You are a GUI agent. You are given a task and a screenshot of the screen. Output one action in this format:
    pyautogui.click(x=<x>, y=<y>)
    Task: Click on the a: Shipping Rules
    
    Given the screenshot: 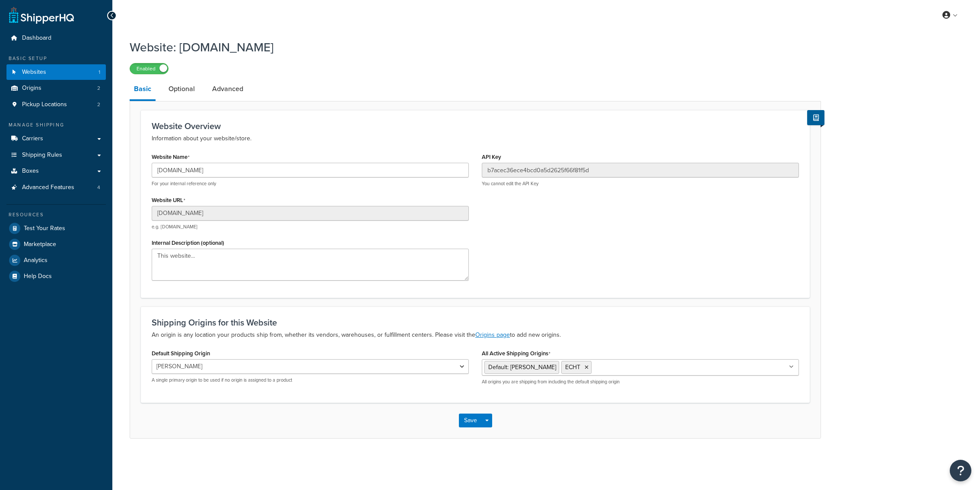 What is the action you would take?
    pyautogui.click(x=56, y=155)
    